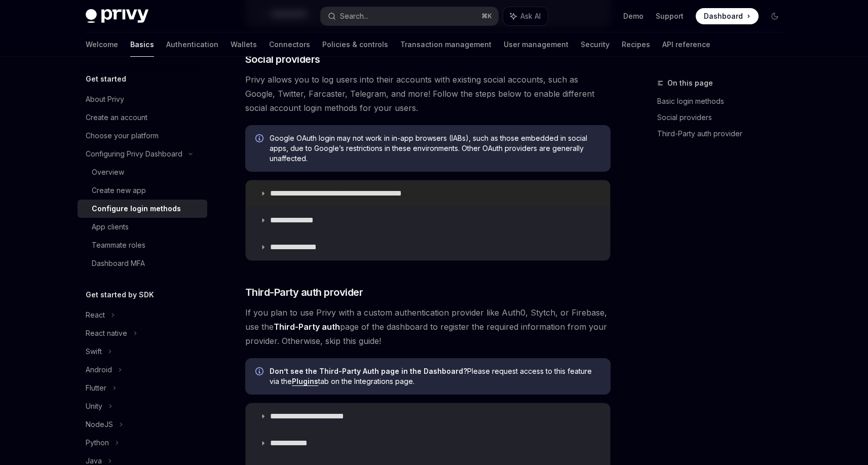 The height and width of the screenshot is (465, 868). I want to click on span: Google OAuth login may not work in in-app browsers (IABs), such as those embedded in social apps,..., so click(435, 148).